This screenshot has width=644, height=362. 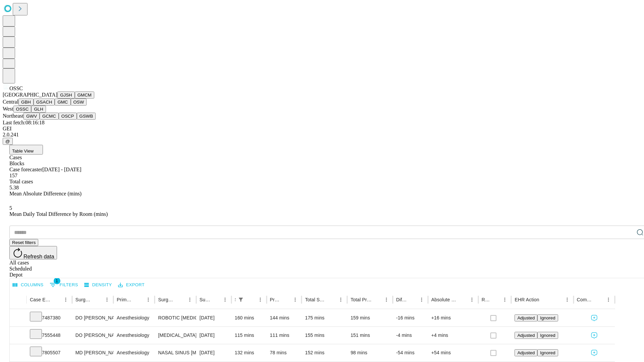 What do you see at coordinates (125, 300) in the screenshot?
I see `div: Primary Service` at bounding box center [125, 300].